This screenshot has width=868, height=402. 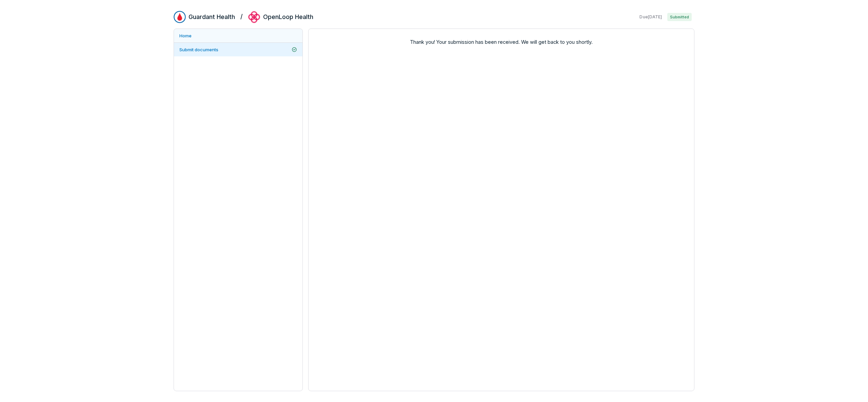 I want to click on span: Submitted, so click(x=680, y=17).